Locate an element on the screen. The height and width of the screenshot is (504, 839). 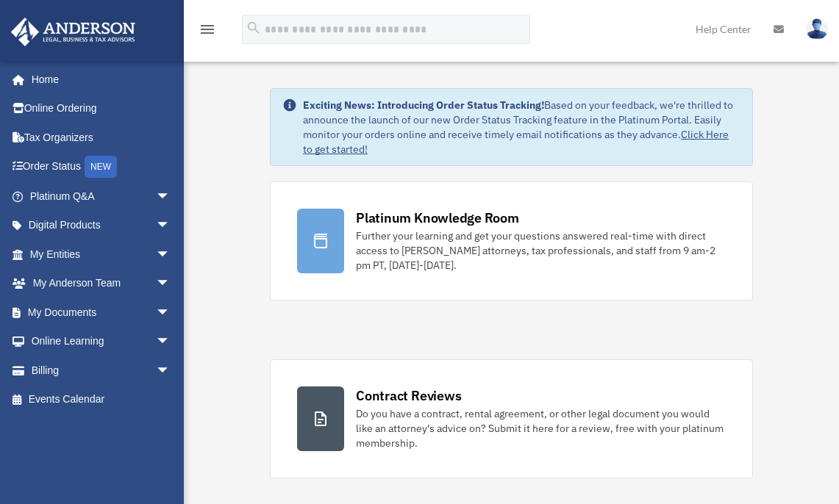
a: My Anderson Teamarrow_drop_down is located at coordinates (101, 283).